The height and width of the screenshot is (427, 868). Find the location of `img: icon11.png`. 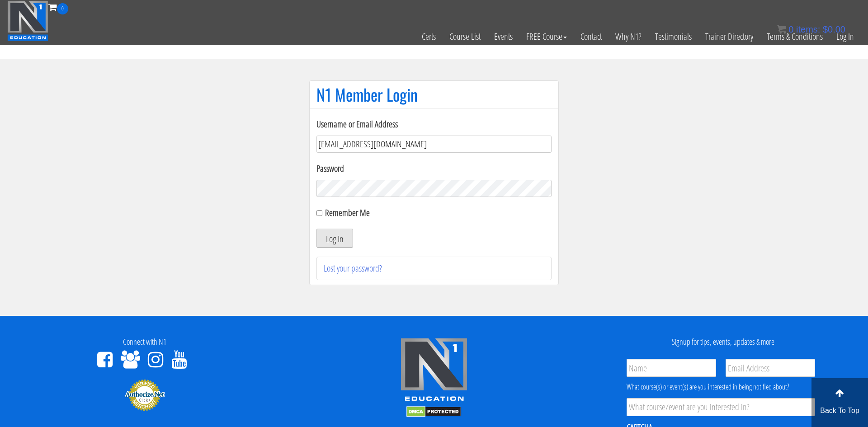

img: icon11.png is located at coordinates (781, 30).